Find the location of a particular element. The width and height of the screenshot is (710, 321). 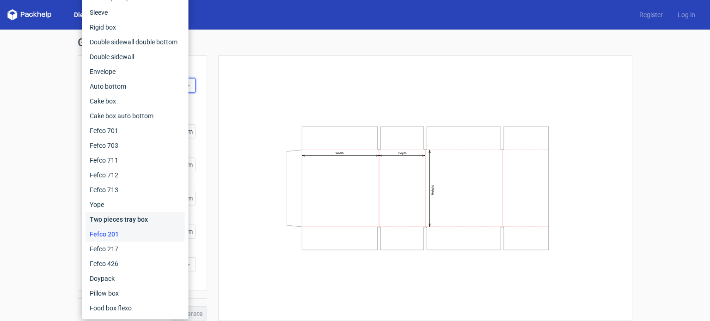

div: Yope is located at coordinates (135, 205).